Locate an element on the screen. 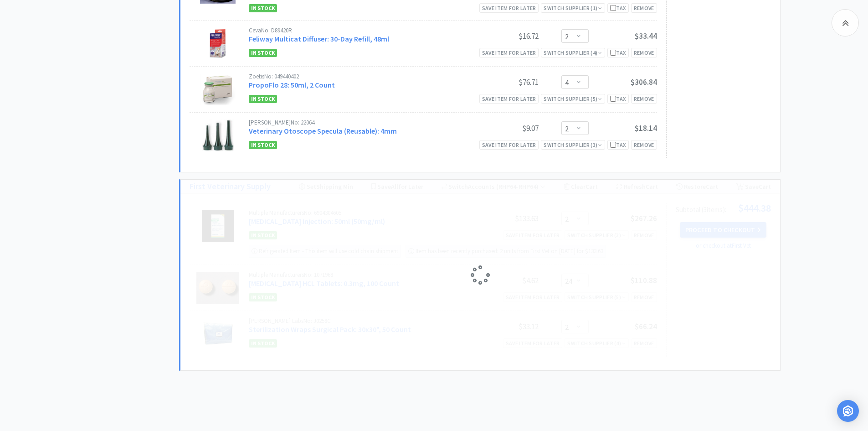  span: $18.14 is located at coordinates (645, 128).